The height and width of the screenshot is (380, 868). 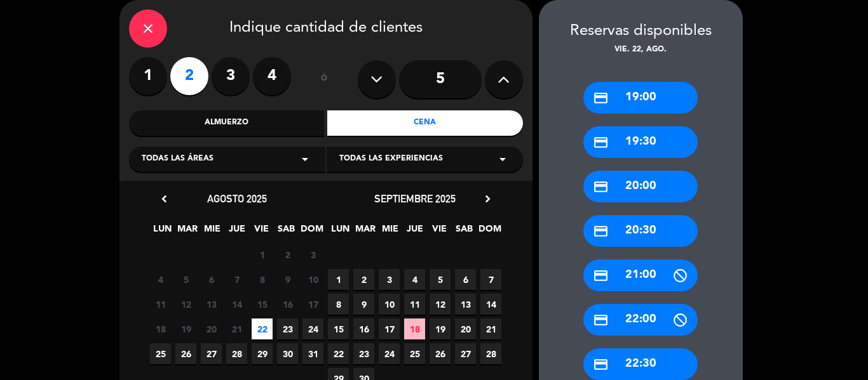 I want to click on span: DOM, so click(x=488, y=231).